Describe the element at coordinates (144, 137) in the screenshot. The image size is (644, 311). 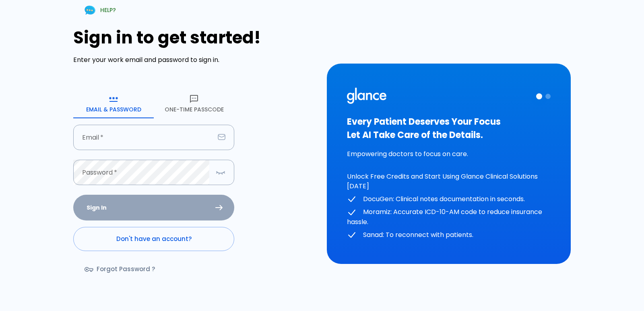
I see `input: dr.ahmed@clinic.com` at that location.